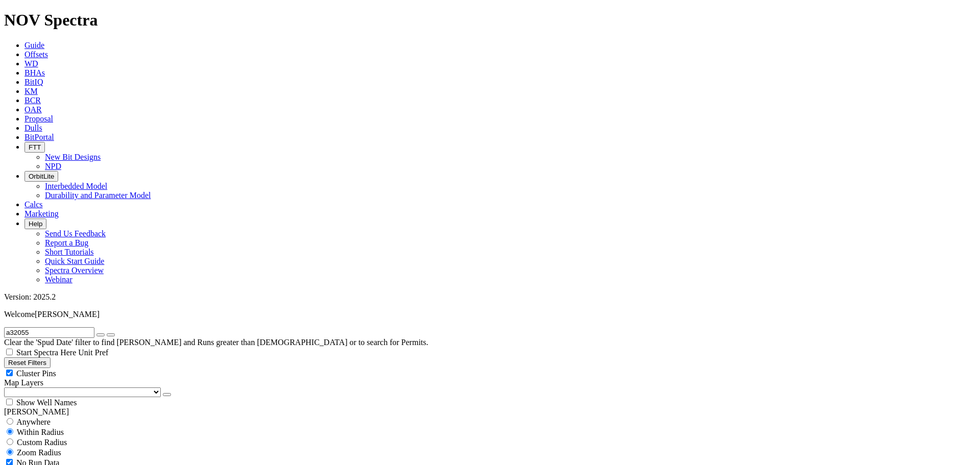 The width and height of the screenshot is (980, 465). Describe the element at coordinates (37, 54) in the screenshot. I see `a: Offsets` at that location.